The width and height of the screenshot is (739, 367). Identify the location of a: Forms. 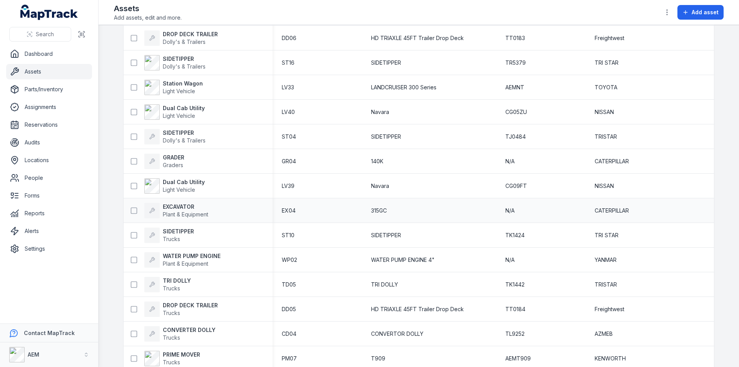
(49, 196).